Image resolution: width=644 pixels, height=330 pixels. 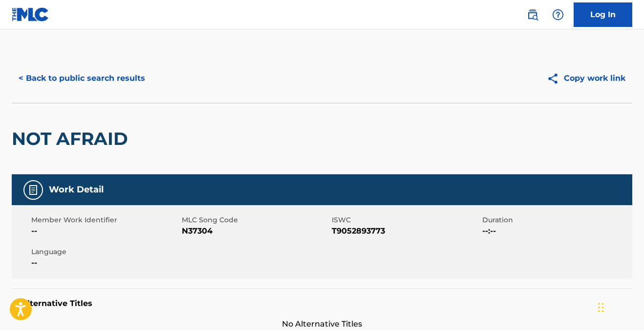 I want to click on div: Drag, so click(x=601, y=307).